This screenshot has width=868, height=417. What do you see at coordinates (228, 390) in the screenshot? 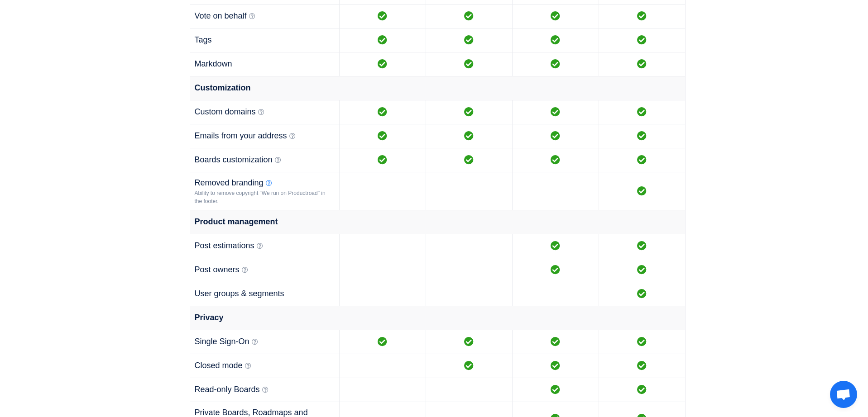
I see `span: Read-only Boards` at bounding box center [228, 390].